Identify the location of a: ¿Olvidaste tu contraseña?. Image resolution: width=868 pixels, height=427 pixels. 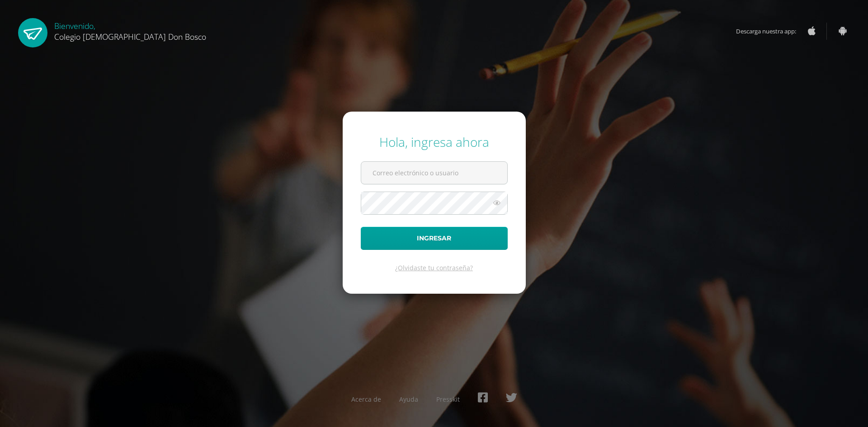
(434, 268).